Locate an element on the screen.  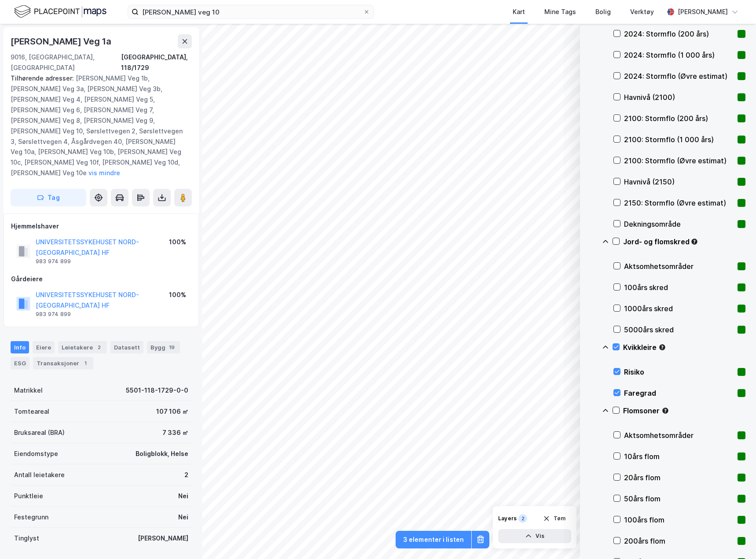
div: 100års flom is located at coordinates (678, 520).